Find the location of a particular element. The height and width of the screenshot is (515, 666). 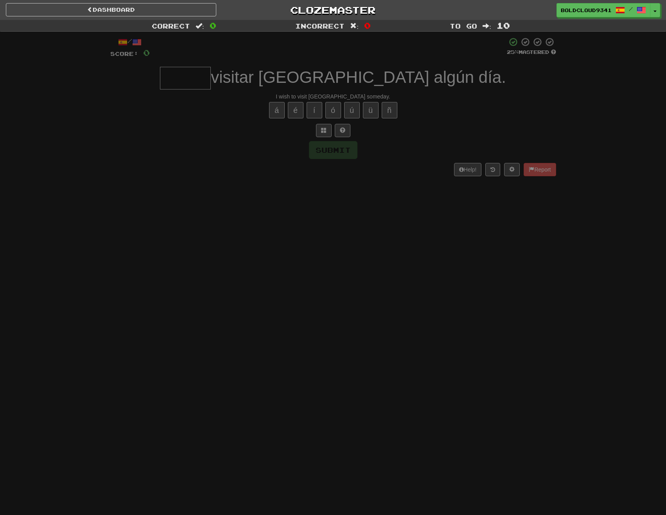

span: To go is located at coordinates (463, 26).